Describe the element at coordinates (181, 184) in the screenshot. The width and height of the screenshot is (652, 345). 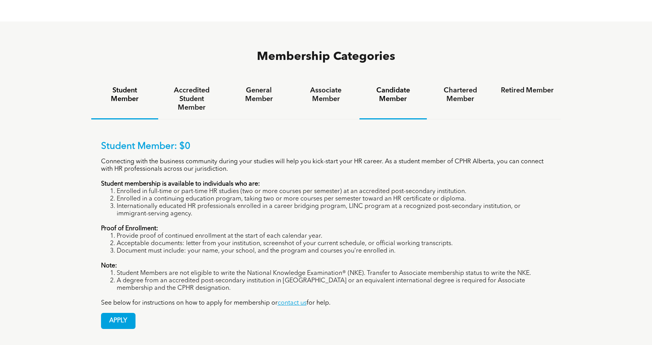
I see `strong: Student membership is available to individuals who are:` at that location.